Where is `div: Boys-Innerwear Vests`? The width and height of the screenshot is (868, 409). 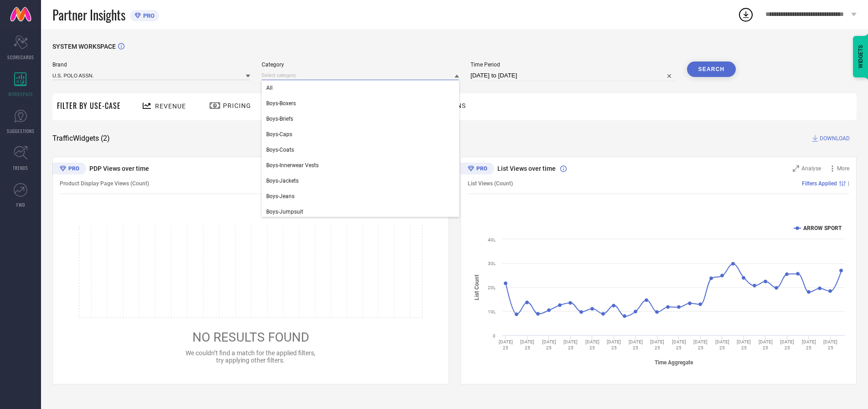
div: Boys-Innerwear Vests is located at coordinates (361, 166).